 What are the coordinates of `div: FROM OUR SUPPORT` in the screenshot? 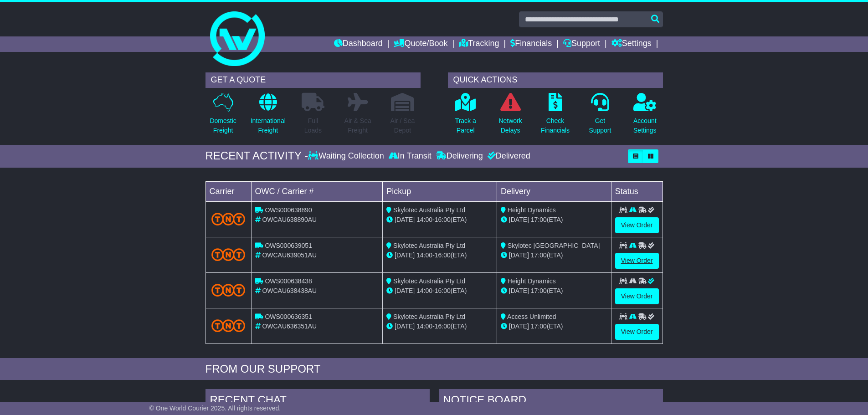 It's located at (434, 369).